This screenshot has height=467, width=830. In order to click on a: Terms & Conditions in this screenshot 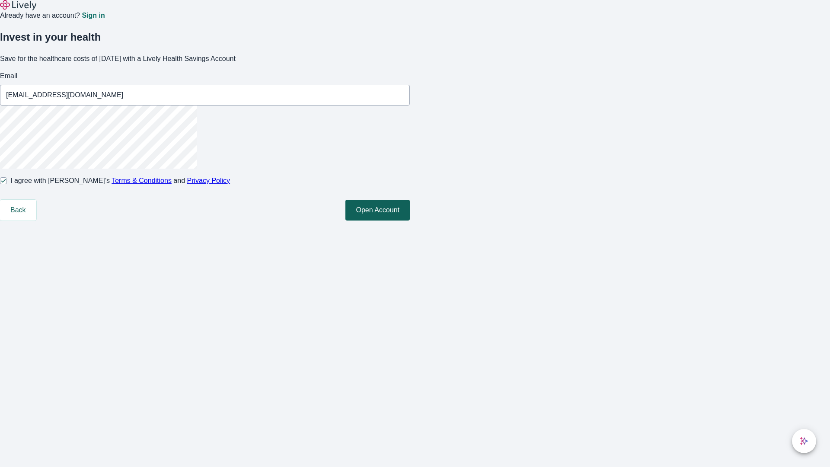, I will do `click(141, 180)`.